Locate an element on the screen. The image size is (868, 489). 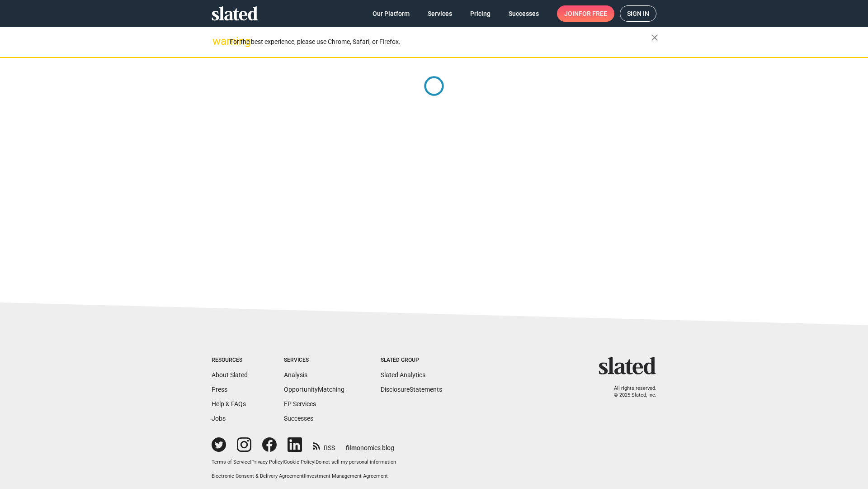
a: Press is located at coordinates (219, 389).